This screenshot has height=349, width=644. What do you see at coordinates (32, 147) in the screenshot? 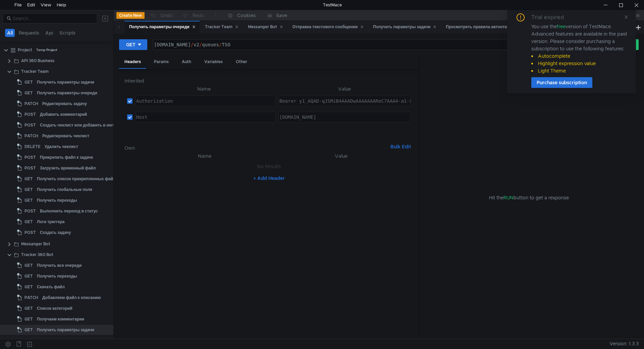
I see `span: DELETE` at bounding box center [32, 147].